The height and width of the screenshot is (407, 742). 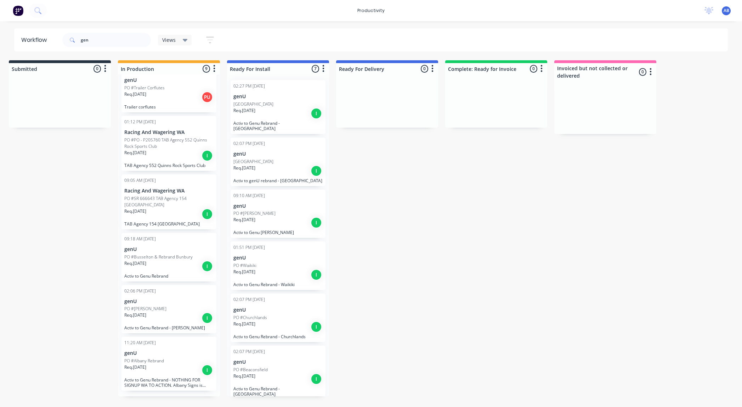 I want to click on p: Activ to Genu Rebrand - Churchlands, so click(x=278, y=336).